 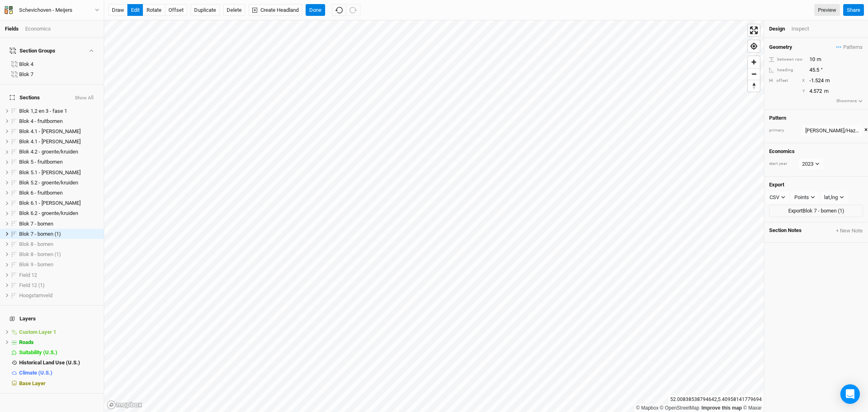 I want to click on span: Blok 6.2 - groente/kruiden, so click(x=49, y=213).